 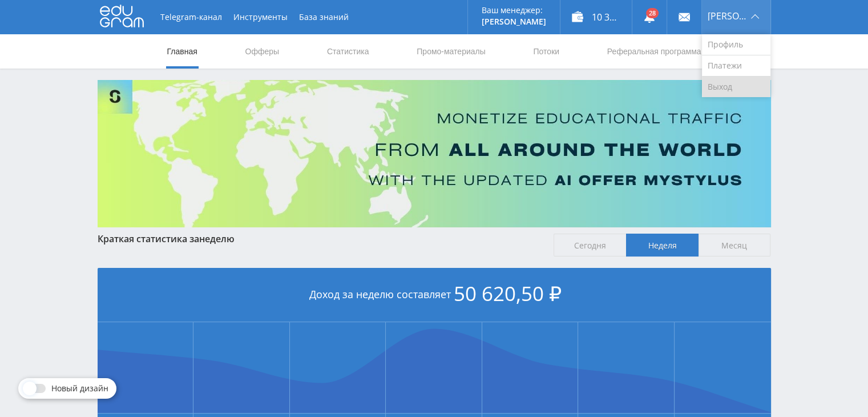 I want to click on div: Доход за неделю составляет, so click(x=434, y=295).